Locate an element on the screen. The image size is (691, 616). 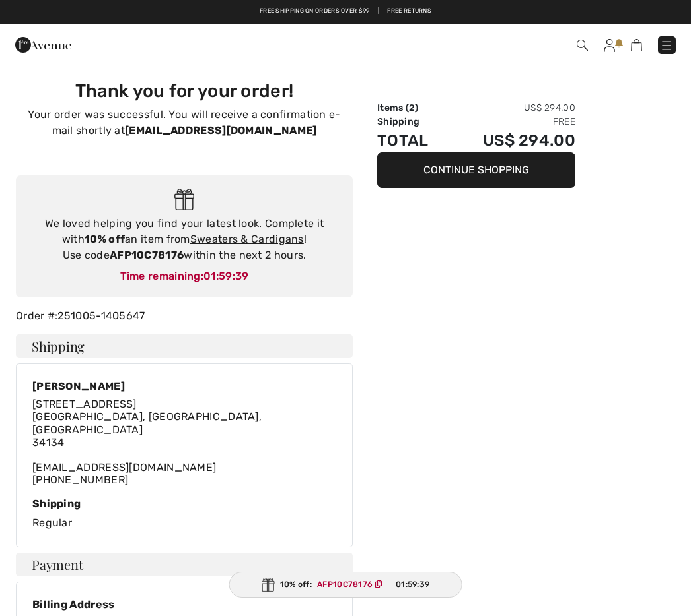
img: Search is located at coordinates (582, 45).